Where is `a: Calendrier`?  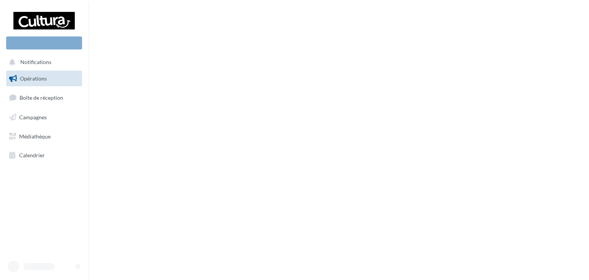
a: Calendrier is located at coordinates (44, 155).